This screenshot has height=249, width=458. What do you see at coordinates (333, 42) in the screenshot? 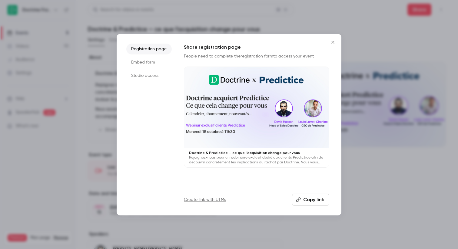
I see `button: Close` at bounding box center [333, 42].